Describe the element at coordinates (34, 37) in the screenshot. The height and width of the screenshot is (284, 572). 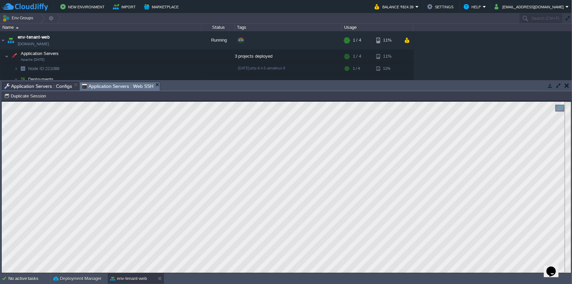
I see `a: env-tenant-web` at that location.